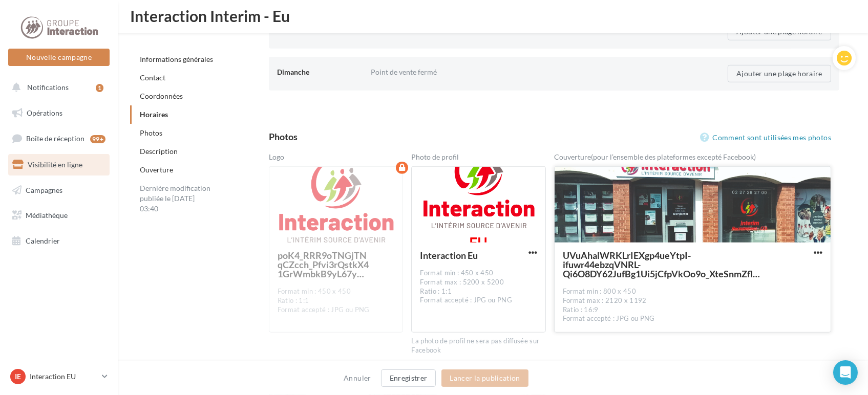 This screenshot has width=868, height=395. What do you see at coordinates (44, 113) in the screenshot?
I see `span: Opérations` at bounding box center [44, 113].